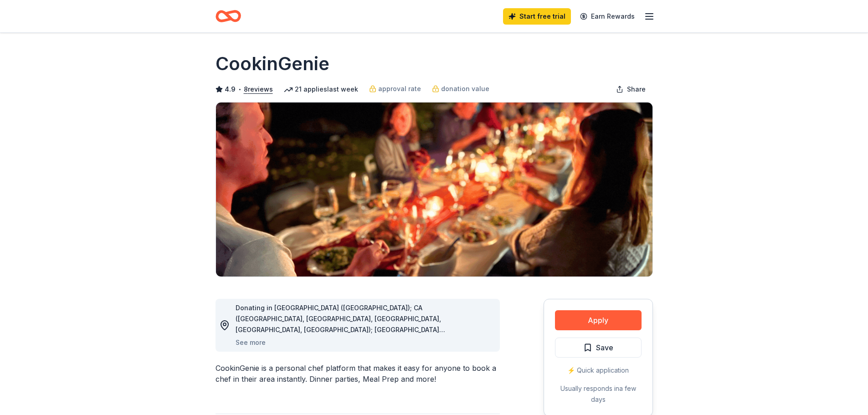 This screenshot has height=415, width=868. I want to click on a: approval rate, so click(395, 89).